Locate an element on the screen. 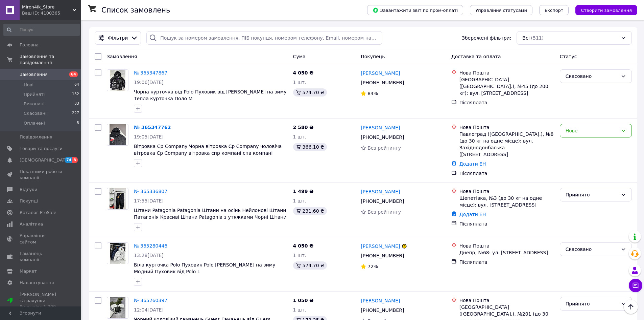 The height and width of the screenshot is (320, 644). span: 1 050 ₴ is located at coordinates (304, 300).